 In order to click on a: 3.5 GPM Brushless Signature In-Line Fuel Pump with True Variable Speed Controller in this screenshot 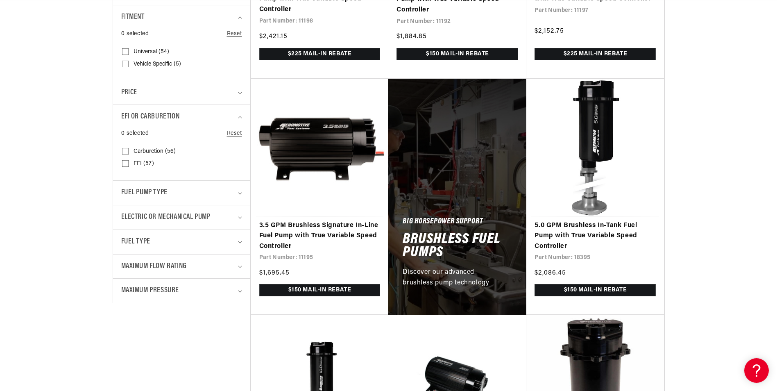, I will do `click(320, 236)`.